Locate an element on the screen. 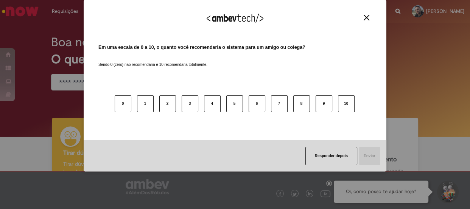  button: Close is located at coordinates (366, 17).